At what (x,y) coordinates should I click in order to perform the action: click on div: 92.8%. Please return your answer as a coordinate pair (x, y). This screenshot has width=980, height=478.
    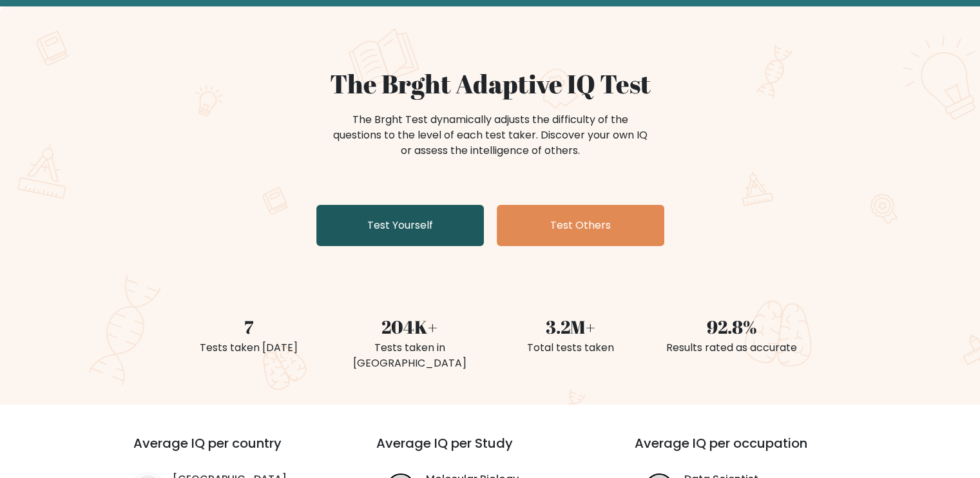
    Looking at the image, I should click on (732, 327).